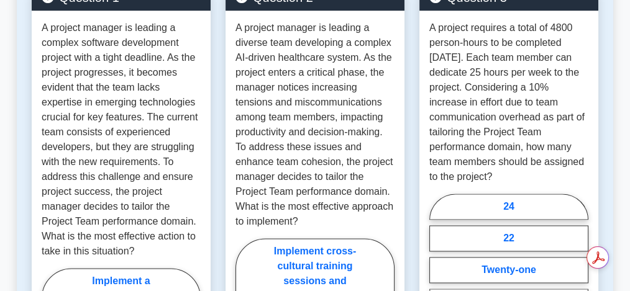 The image size is (630, 291). What do you see at coordinates (509, 238) in the screenshot?
I see `label: 22` at bounding box center [509, 238].